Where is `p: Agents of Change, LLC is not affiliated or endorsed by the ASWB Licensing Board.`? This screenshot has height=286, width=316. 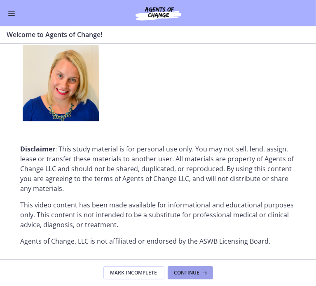
p: Agents of Change, LLC is not affiliated or endorsed by the ASWB Licensing Board. is located at coordinates (158, 241).